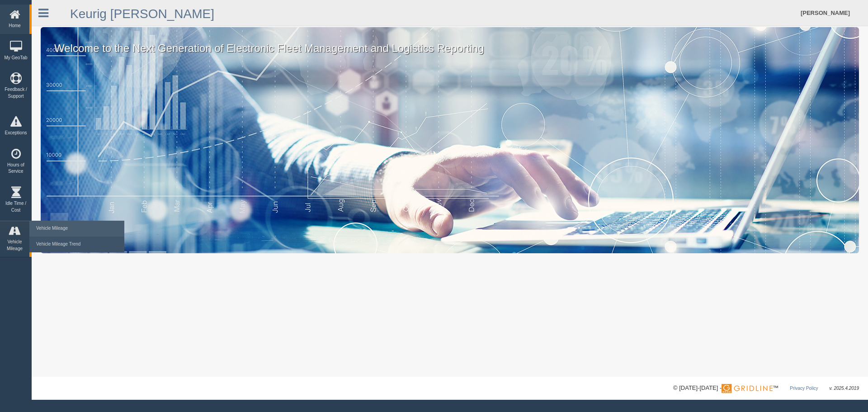  Describe the element at coordinates (804, 388) in the screenshot. I see `a: Privacy Policy` at that location.